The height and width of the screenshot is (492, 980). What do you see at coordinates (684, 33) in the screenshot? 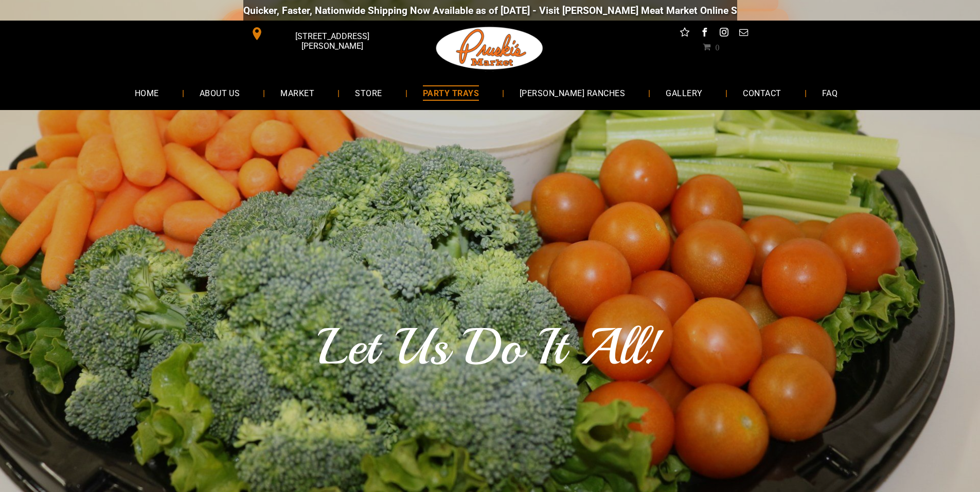
I see `a: Social network` at bounding box center [684, 33].